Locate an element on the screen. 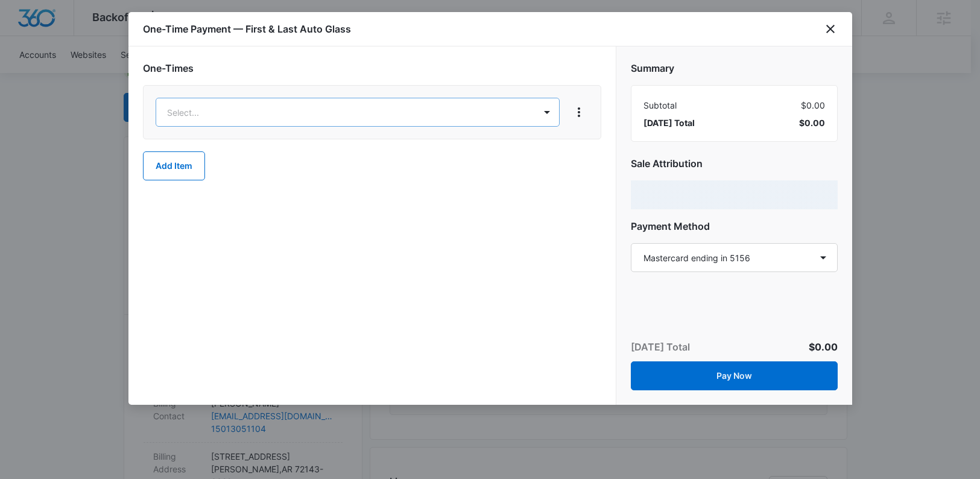 The image size is (980, 479). button: close is located at coordinates (830, 29).